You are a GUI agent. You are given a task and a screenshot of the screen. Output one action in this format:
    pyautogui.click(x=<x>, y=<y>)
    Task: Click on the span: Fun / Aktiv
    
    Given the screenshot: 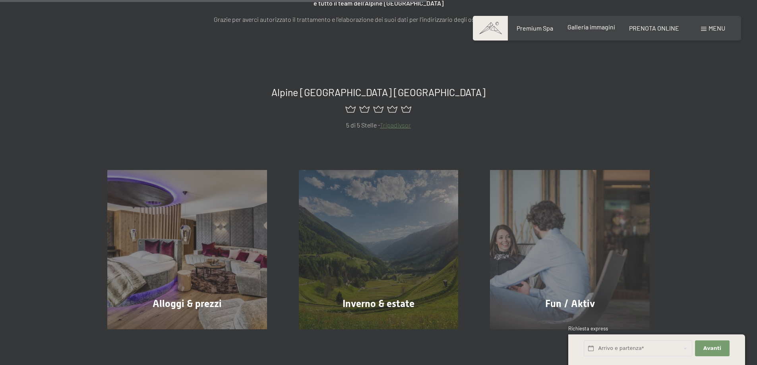 What is the action you would take?
    pyautogui.click(x=570, y=304)
    